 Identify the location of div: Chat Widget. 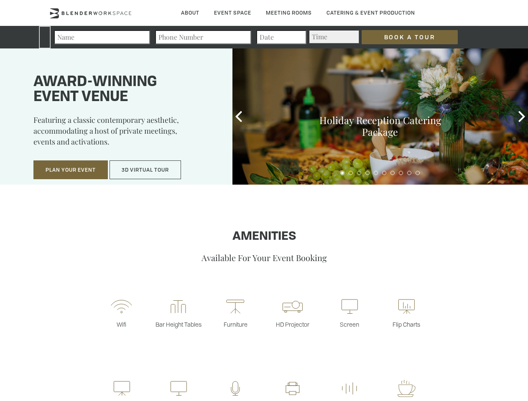
(507, 381).